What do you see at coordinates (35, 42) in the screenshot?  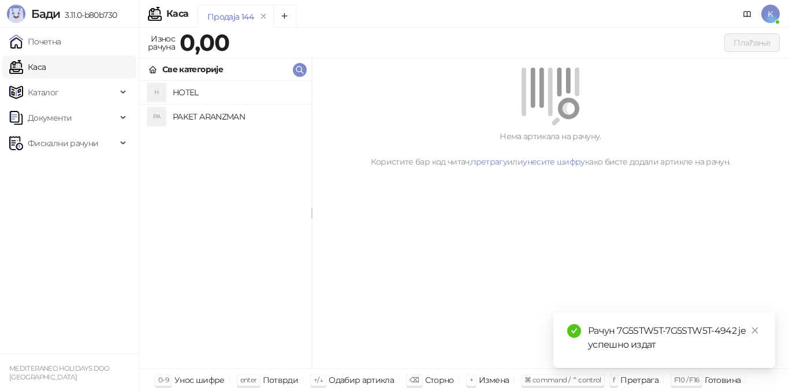 I see `a: Почетна` at bounding box center [35, 42].